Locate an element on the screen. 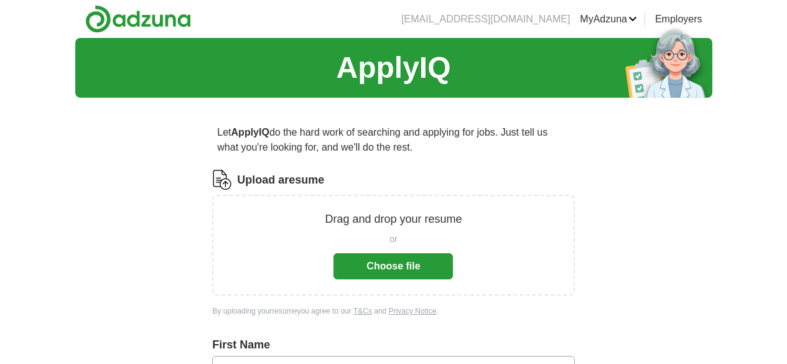  label: First Name is located at coordinates (393, 345).